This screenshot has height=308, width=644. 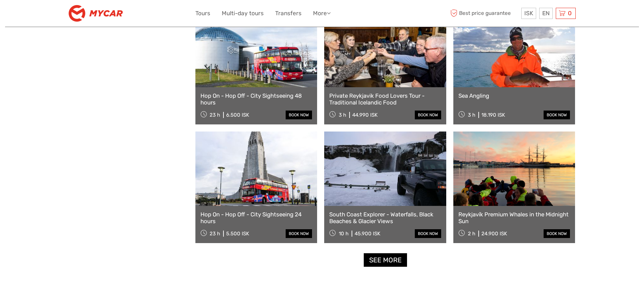 I want to click on div: 5.500 ISK, so click(x=238, y=234).